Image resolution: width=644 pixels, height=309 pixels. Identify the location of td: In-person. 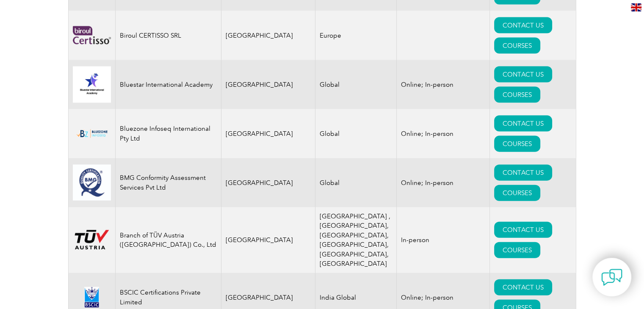
(444, 240).